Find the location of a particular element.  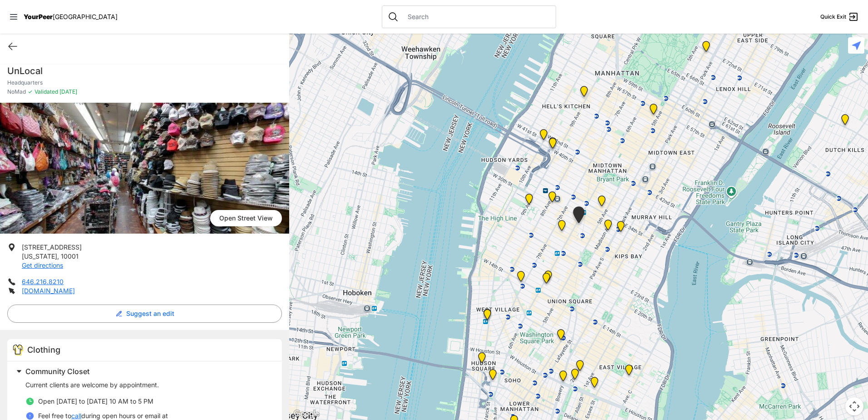

div: Greater New York City is located at coordinates (608, 227).